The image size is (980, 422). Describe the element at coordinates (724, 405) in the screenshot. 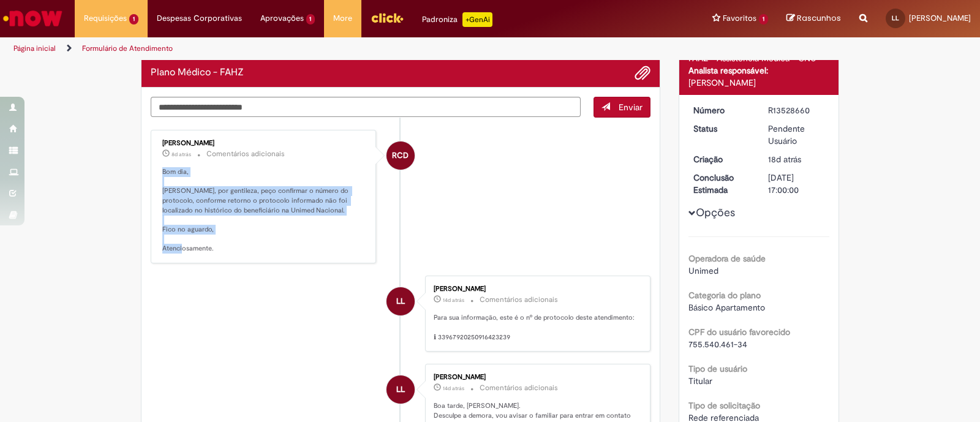

I see `b: Tipo de solicitação` at that location.